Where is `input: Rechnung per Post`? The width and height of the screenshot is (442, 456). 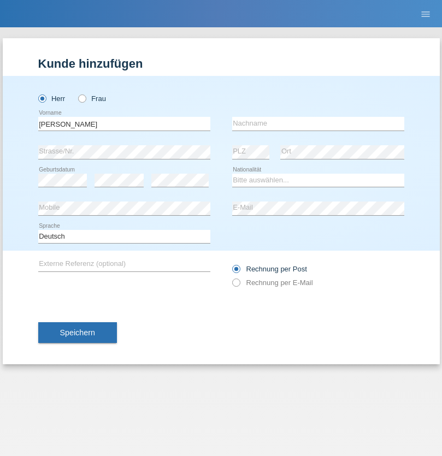
input: Rechnung per Post is located at coordinates (236, 272).